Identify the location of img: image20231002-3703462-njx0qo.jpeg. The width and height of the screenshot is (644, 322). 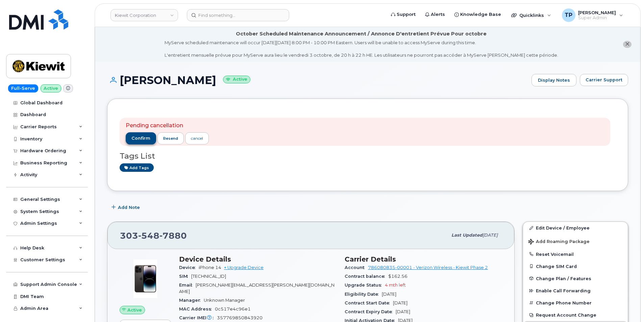
(145, 279).